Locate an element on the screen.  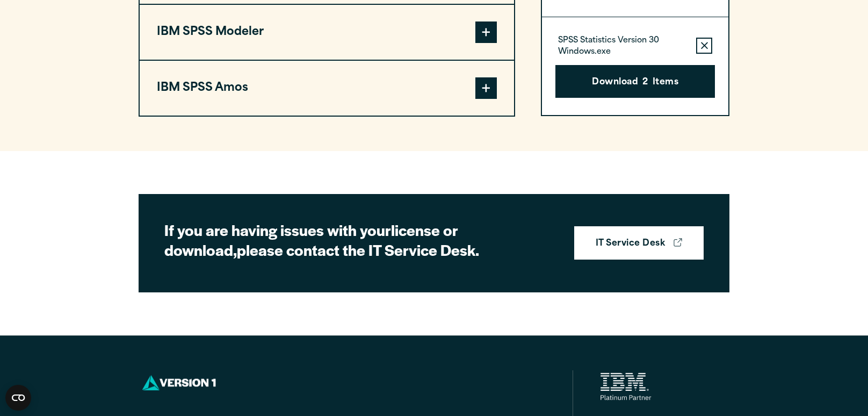
strong: IT Service Desk is located at coordinates (630, 244).